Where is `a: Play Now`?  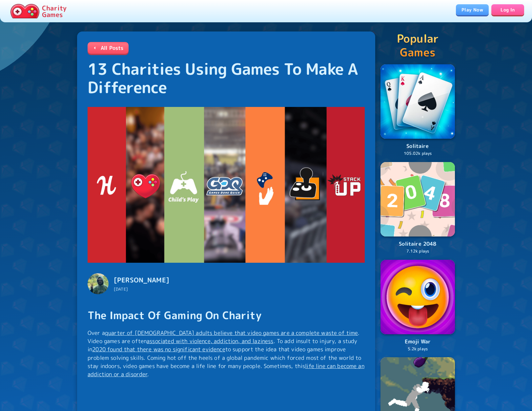 a: Play Now is located at coordinates (472, 10).